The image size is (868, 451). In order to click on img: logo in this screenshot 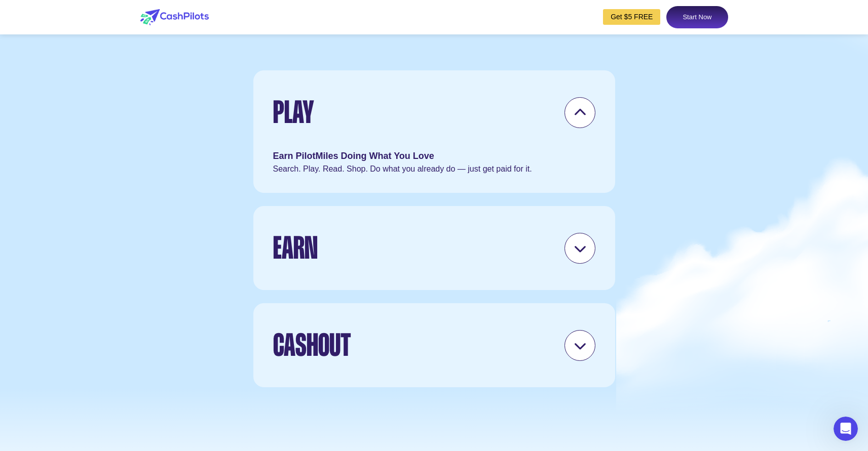, I will do `click(174, 17)`.